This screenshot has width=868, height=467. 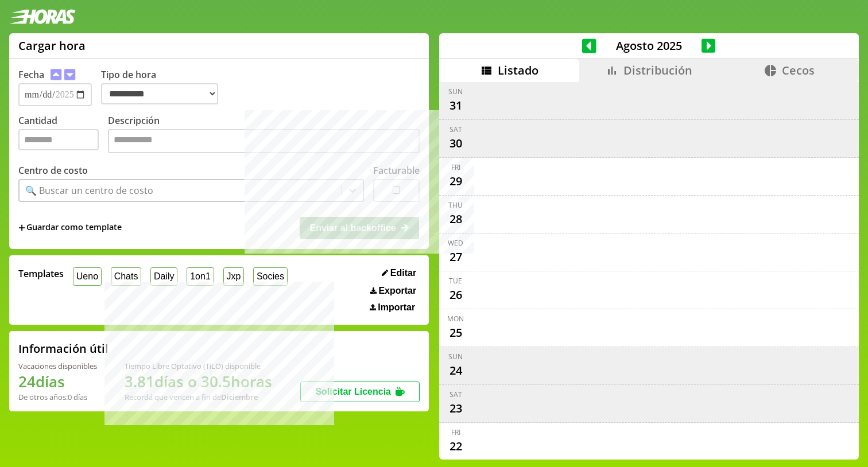 I want to click on label: Fecha, so click(x=31, y=75).